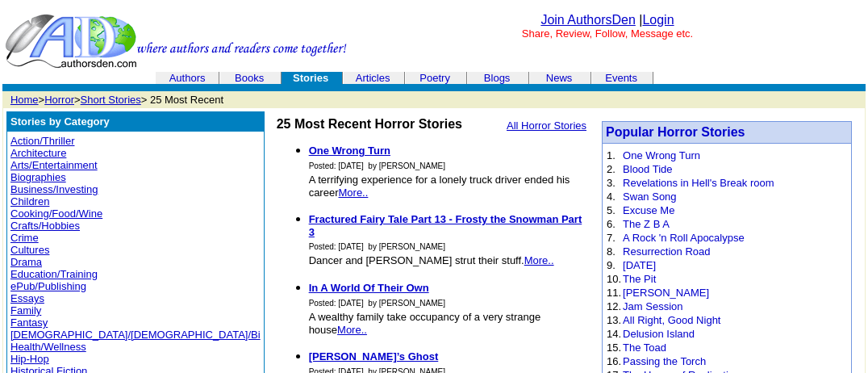 The image size is (868, 373). I want to click on b: Stories by Category, so click(60, 121).